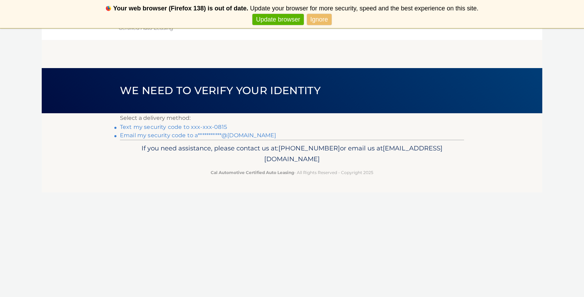 The image size is (584, 297). Describe the element at coordinates (319, 19) in the screenshot. I see `a: Ignore` at that location.